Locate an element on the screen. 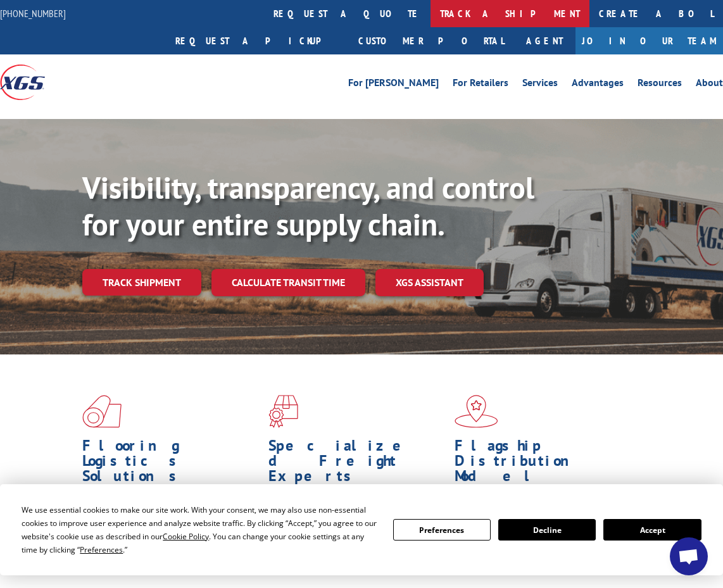 Image resolution: width=723 pixels, height=588 pixels. a: Agent is located at coordinates (544, 40).